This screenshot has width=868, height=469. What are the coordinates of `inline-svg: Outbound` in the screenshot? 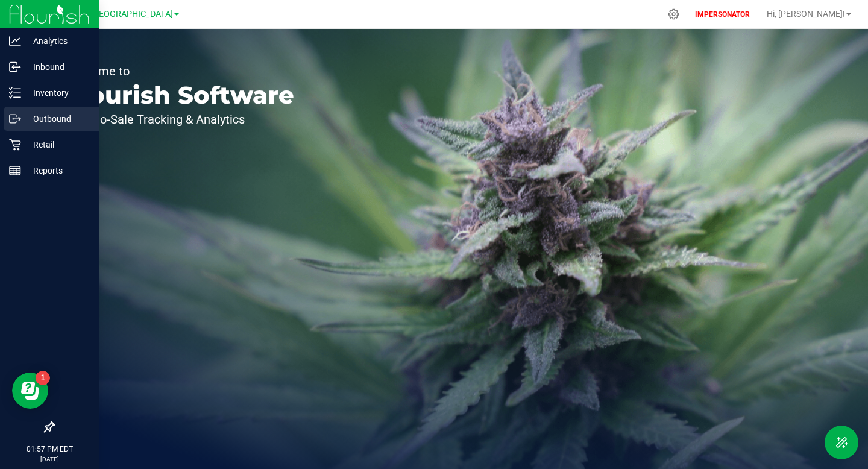 It's located at (15, 119).